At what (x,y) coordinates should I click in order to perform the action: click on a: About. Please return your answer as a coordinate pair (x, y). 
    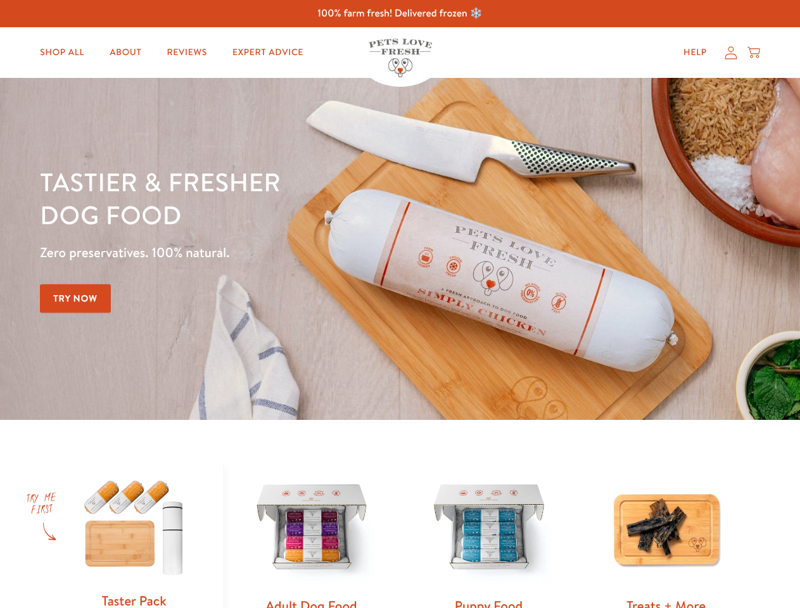
    Looking at the image, I should click on (125, 53).